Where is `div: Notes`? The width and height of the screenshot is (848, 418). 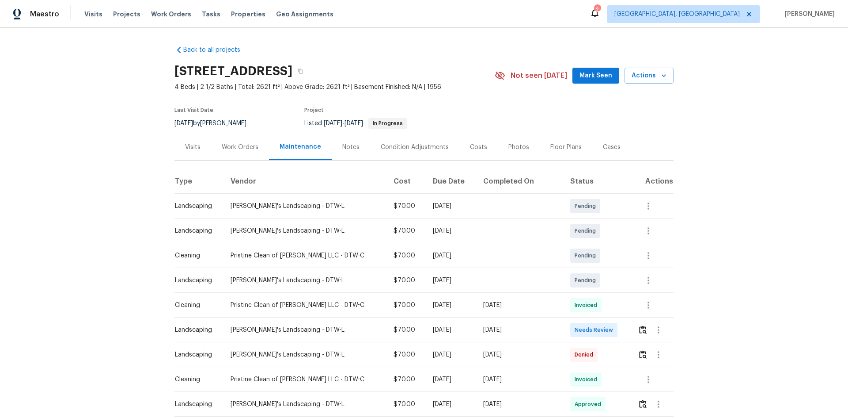
div: Notes is located at coordinates (351, 147).